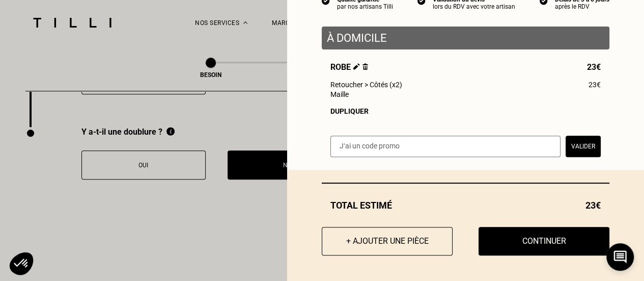 This screenshot has width=644, height=281. What do you see at coordinates (365, 67) in the screenshot?
I see `img: Supprimer` at bounding box center [365, 67].